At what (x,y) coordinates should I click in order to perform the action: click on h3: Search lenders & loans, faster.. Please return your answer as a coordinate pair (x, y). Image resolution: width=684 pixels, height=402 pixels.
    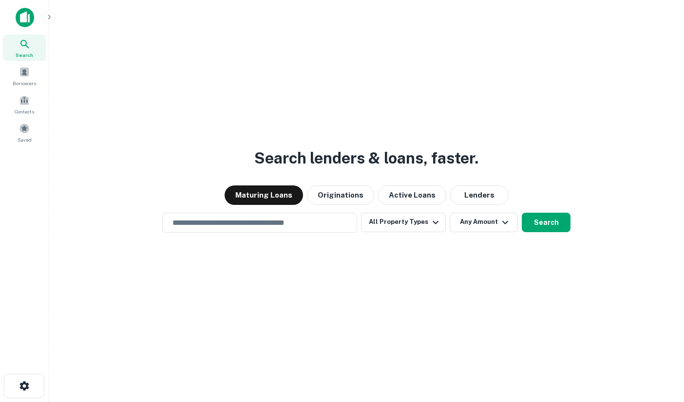
    Looking at the image, I should click on (366, 158).